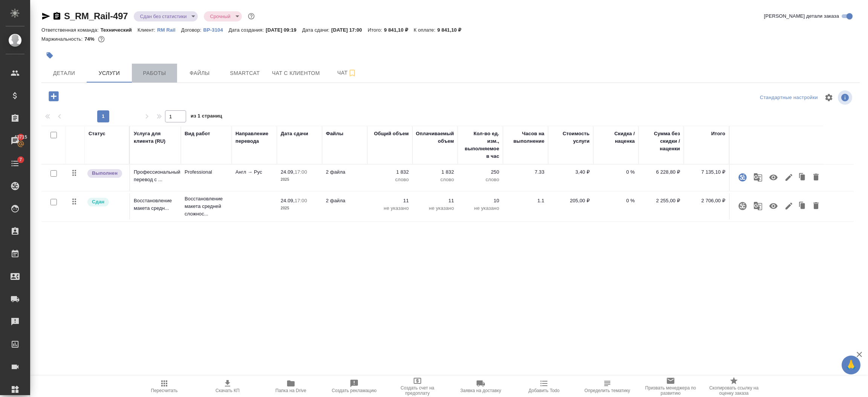 The height and width of the screenshot is (397, 868). I want to click on div: Статус, so click(97, 134).